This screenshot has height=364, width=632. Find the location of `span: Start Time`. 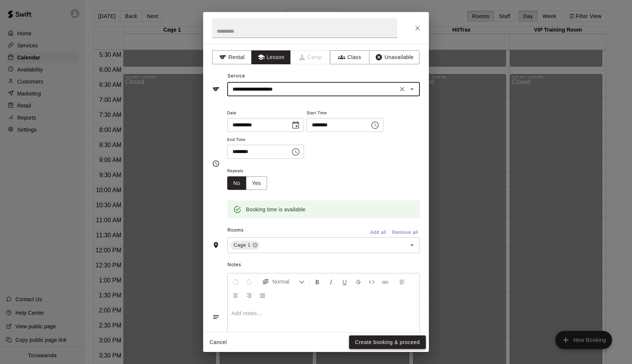

span: Start Time is located at coordinates (345, 113).